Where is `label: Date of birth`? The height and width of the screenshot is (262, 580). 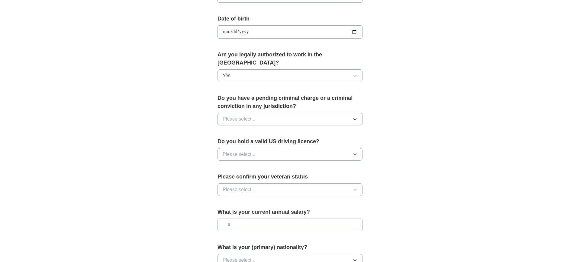 label: Date of birth is located at coordinates (290, 19).